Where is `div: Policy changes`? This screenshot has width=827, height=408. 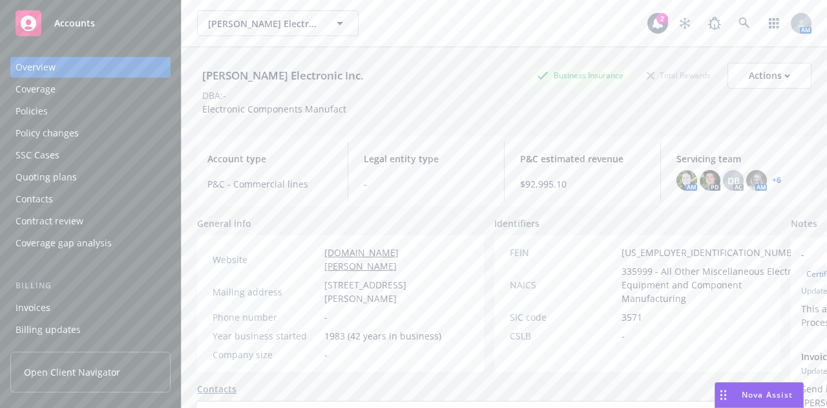
div: Policy changes is located at coordinates (47, 133).